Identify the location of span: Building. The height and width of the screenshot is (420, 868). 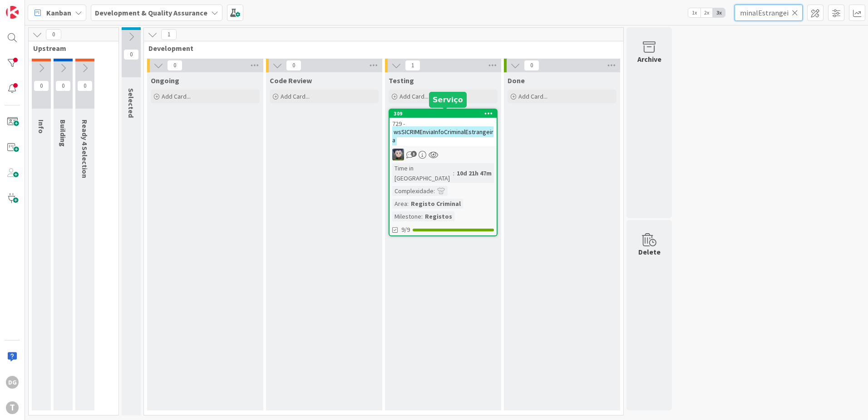
(63, 133).